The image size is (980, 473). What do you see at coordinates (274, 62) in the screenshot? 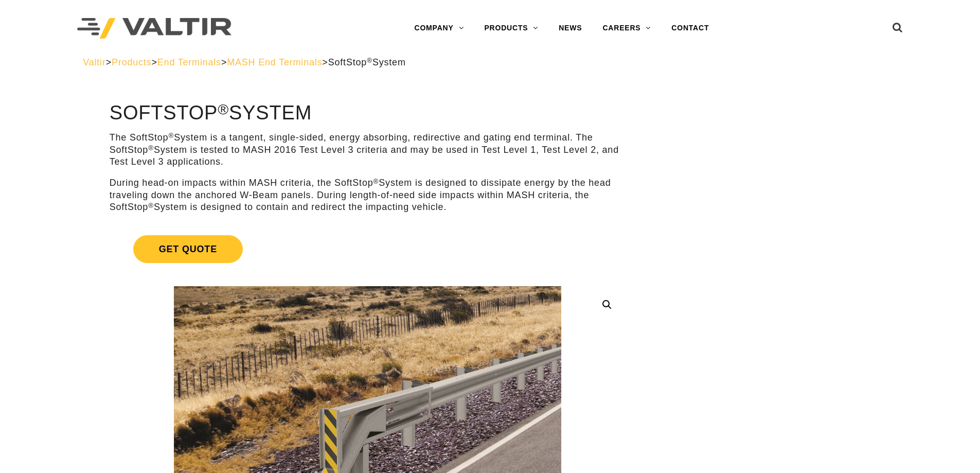
I see `a: MASH End Terminals` at bounding box center [274, 62].